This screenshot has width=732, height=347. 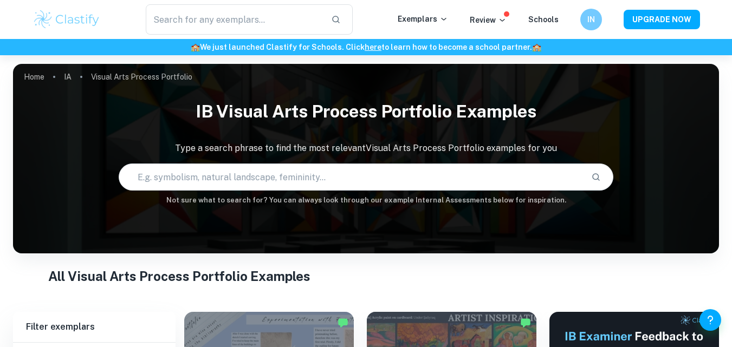 I want to click on a: Clastify logo, so click(x=67, y=20).